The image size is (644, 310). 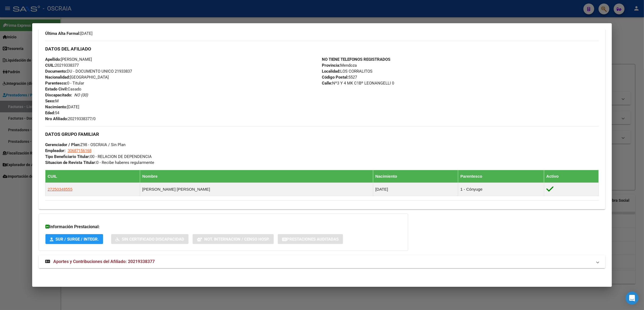 What do you see at coordinates (56, 89) in the screenshot?
I see `strong: Estado Civil:` at bounding box center [56, 89].